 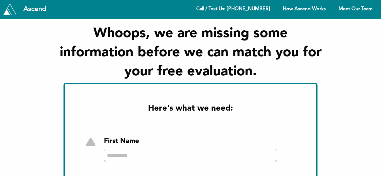 I want to click on a: Meet Our Team, so click(x=356, y=9).